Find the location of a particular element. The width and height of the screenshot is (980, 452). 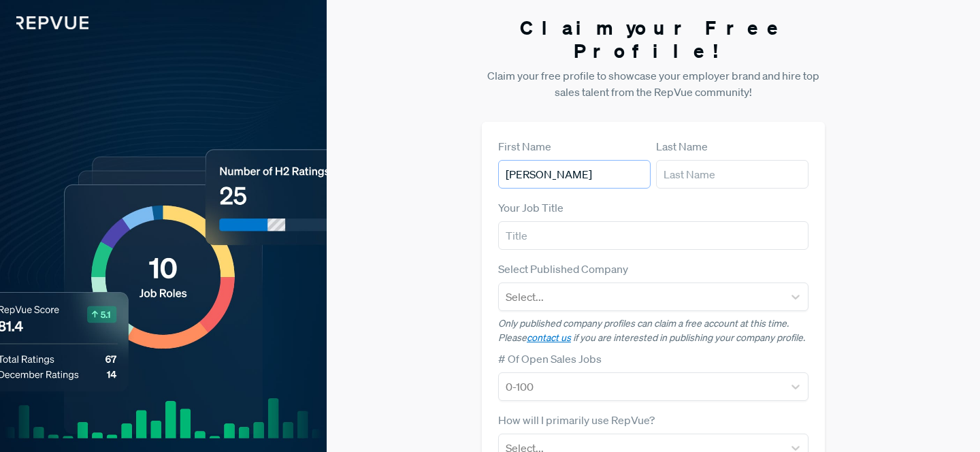

a: contact us is located at coordinates (549, 337).